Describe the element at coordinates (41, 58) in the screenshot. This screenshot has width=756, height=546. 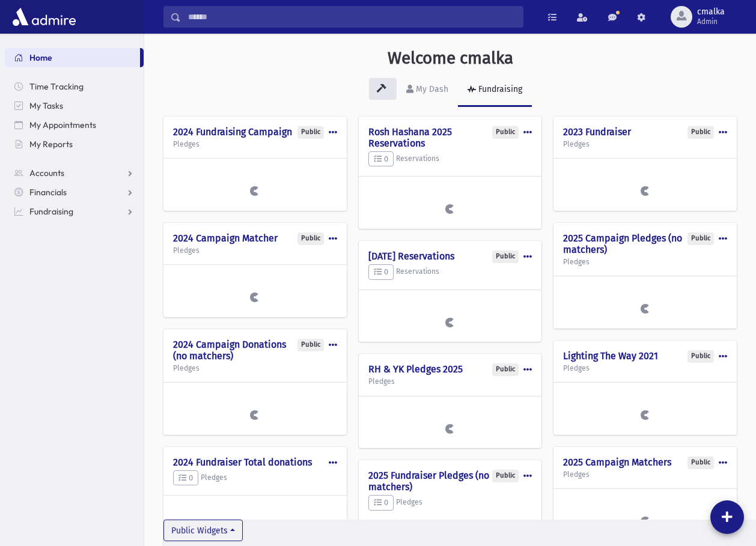
I see `span: Home` at that location.